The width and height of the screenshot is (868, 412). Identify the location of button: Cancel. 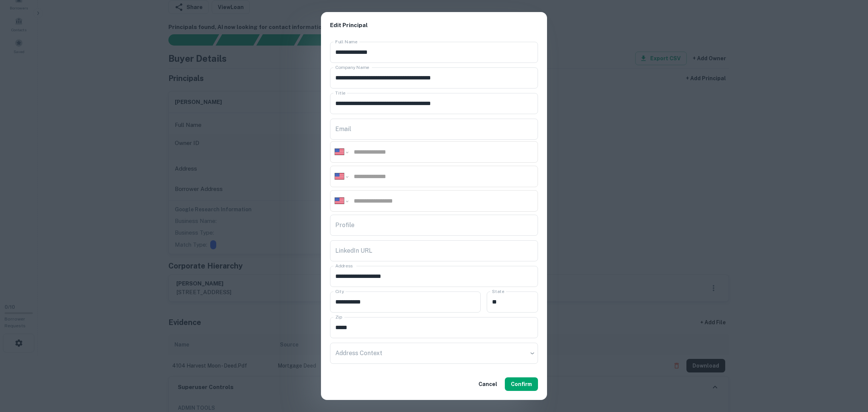
(488, 384).